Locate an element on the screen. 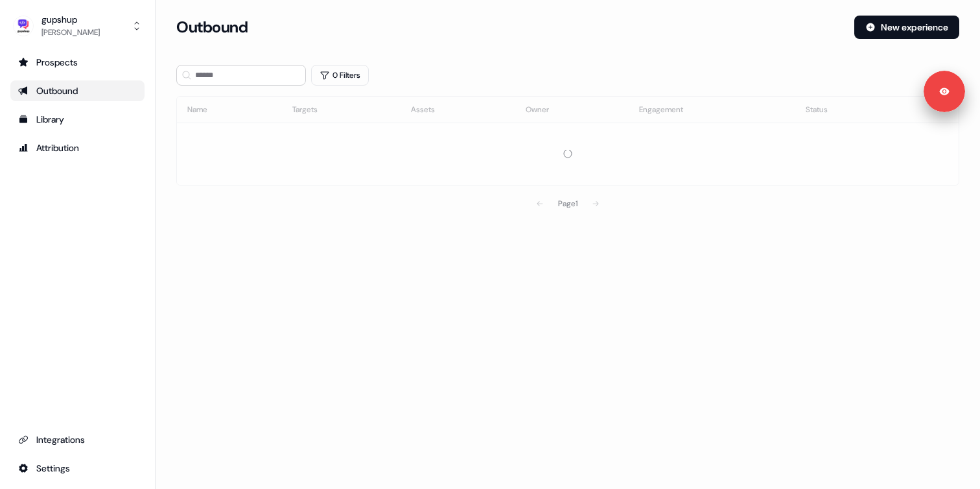  div: Integrations is located at coordinates (77, 439).